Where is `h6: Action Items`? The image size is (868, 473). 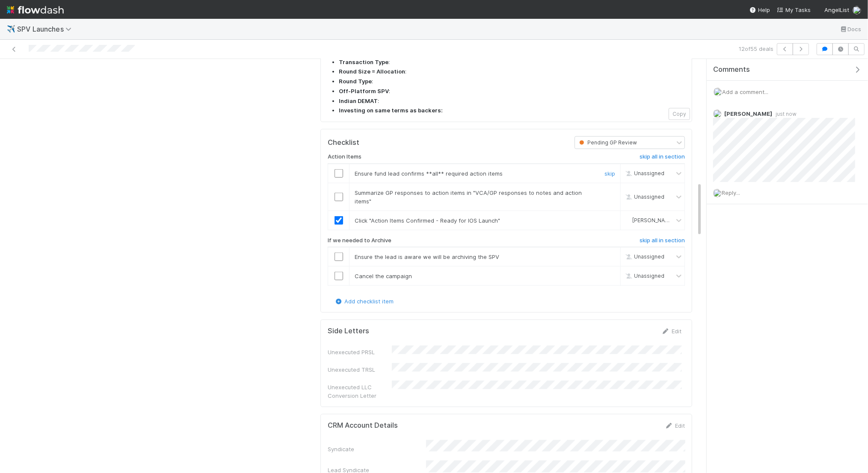 h6: Action Items is located at coordinates (345, 157).